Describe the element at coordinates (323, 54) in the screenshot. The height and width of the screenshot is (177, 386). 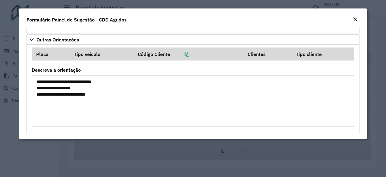
I see `th: Tipo cliente` at that location.